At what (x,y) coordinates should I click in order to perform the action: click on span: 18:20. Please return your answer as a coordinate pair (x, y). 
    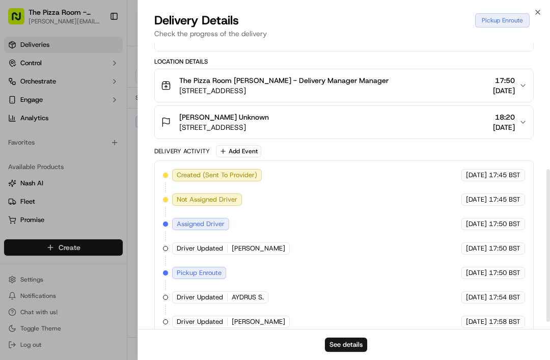
    Looking at the image, I should click on (503, 117).